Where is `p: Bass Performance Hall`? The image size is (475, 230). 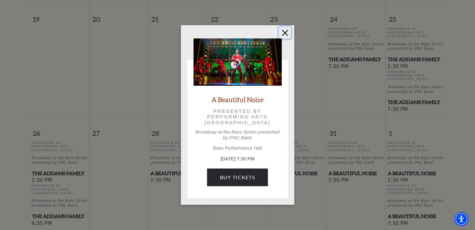
p: Bass Performance Hall is located at coordinates (237, 148).